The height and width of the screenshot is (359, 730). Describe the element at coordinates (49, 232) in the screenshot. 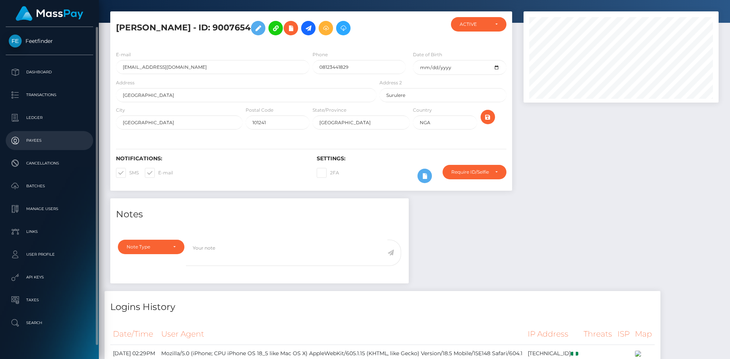

I see `p: Links` at that location.